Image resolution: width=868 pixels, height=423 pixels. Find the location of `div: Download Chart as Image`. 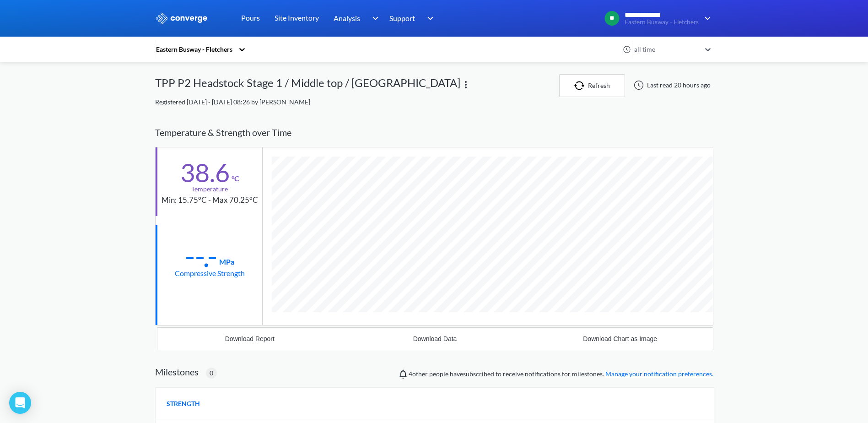

div: Download Chart as Image is located at coordinates (620, 338).